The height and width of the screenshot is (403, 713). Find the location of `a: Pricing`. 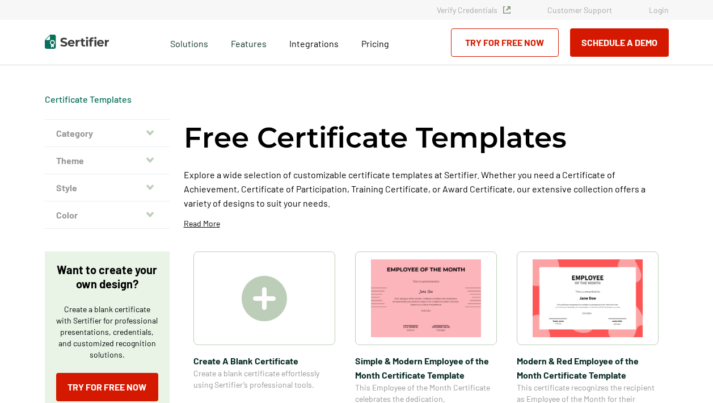

a: Pricing is located at coordinates (375, 42).